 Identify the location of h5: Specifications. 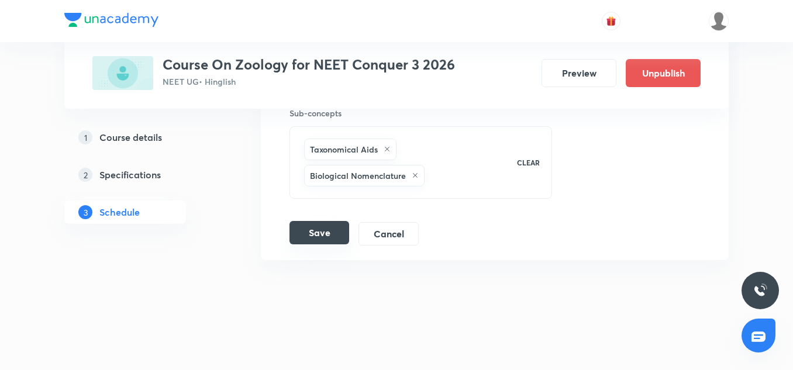
(130, 175).